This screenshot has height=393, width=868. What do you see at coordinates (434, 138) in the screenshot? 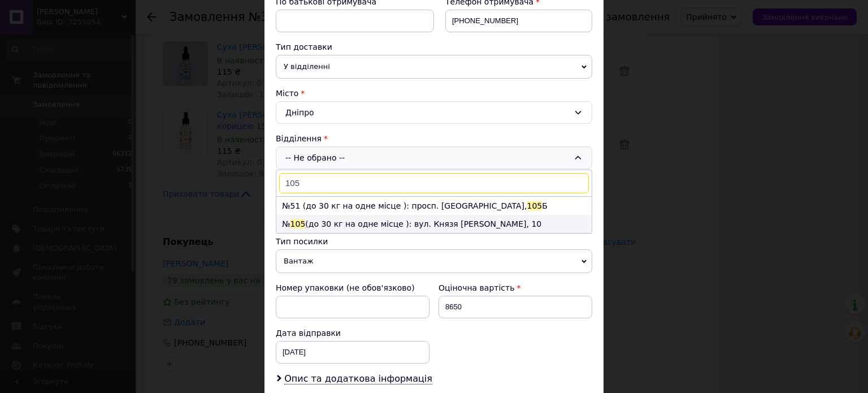
I see `div: Відділення` at bounding box center [434, 138].